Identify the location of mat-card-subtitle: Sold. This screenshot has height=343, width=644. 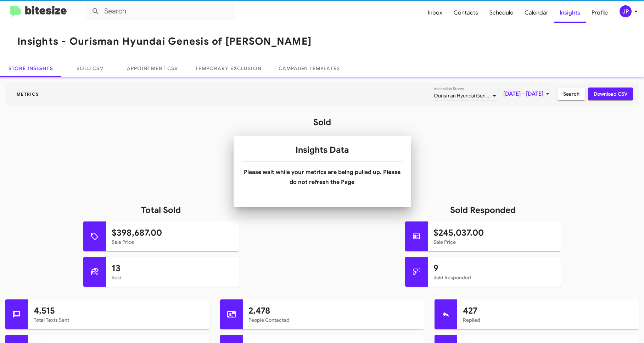
(173, 277).